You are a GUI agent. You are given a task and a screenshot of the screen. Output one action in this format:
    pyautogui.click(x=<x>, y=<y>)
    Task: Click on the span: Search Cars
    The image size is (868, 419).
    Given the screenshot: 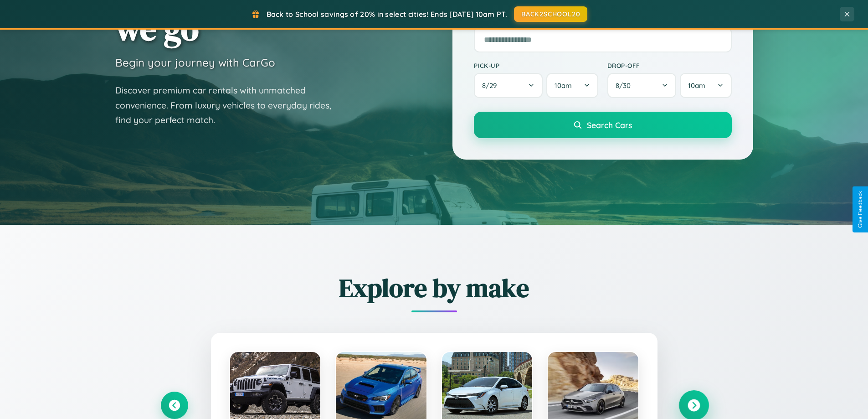 What is the action you would take?
    pyautogui.click(x=609, y=125)
    